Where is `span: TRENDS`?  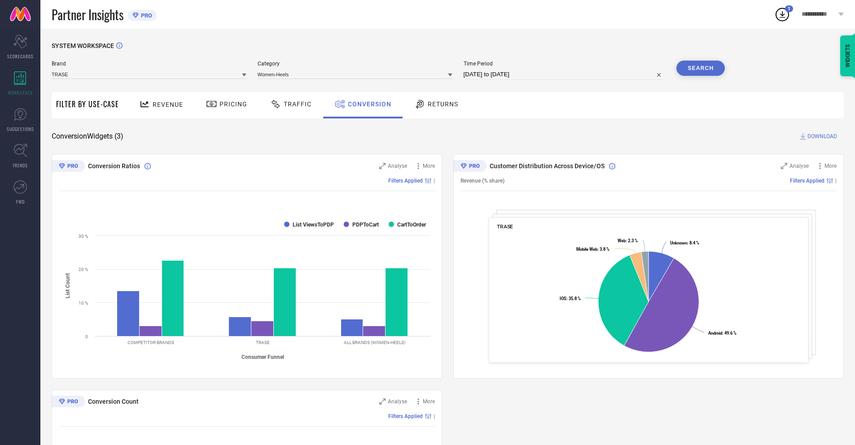 span: TRENDS is located at coordinates (20, 165).